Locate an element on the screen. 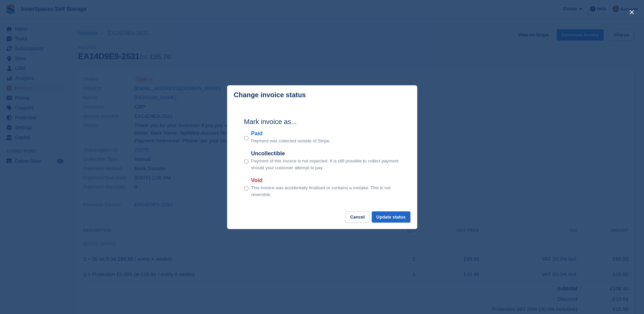 The image size is (644, 314). h2: Mark invoice as... is located at coordinates (322, 122).